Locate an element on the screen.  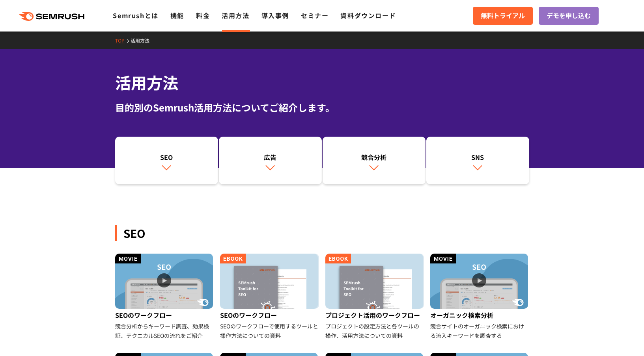
div: オーガニック検索分析 is located at coordinates (479, 315).